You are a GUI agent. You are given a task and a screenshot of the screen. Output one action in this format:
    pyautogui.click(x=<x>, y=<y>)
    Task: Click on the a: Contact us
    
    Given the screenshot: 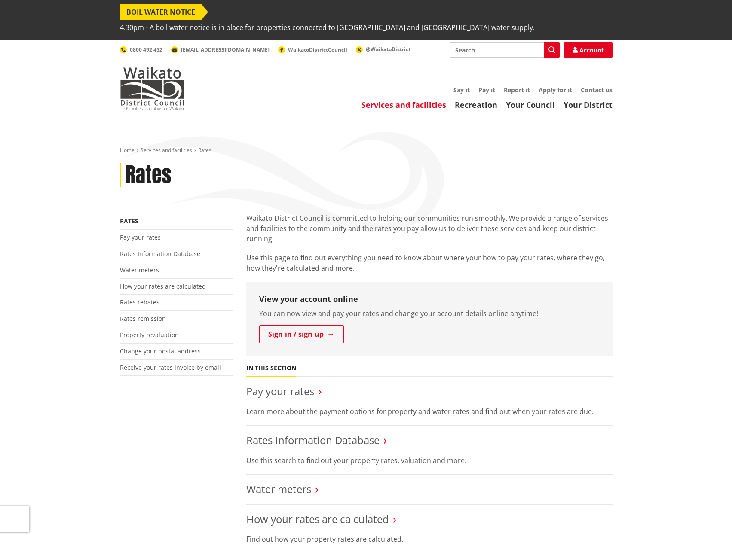 What is the action you would take?
    pyautogui.click(x=596, y=90)
    